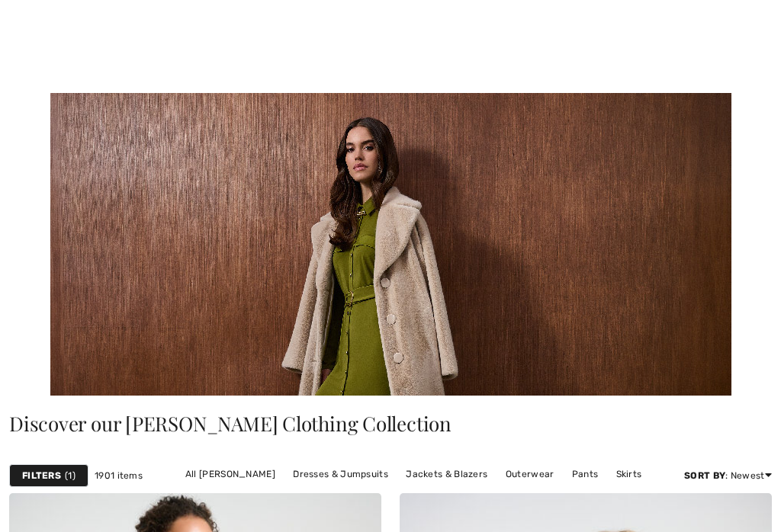  What do you see at coordinates (446, 474) in the screenshot?
I see `a: Jackets & Blazers` at bounding box center [446, 474].